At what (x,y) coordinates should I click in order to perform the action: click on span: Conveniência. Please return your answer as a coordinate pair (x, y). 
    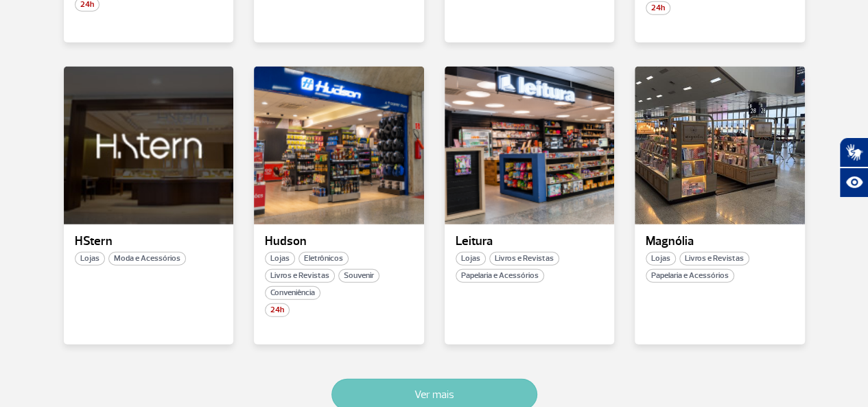
    Looking at the image, I should click on (292, 293).